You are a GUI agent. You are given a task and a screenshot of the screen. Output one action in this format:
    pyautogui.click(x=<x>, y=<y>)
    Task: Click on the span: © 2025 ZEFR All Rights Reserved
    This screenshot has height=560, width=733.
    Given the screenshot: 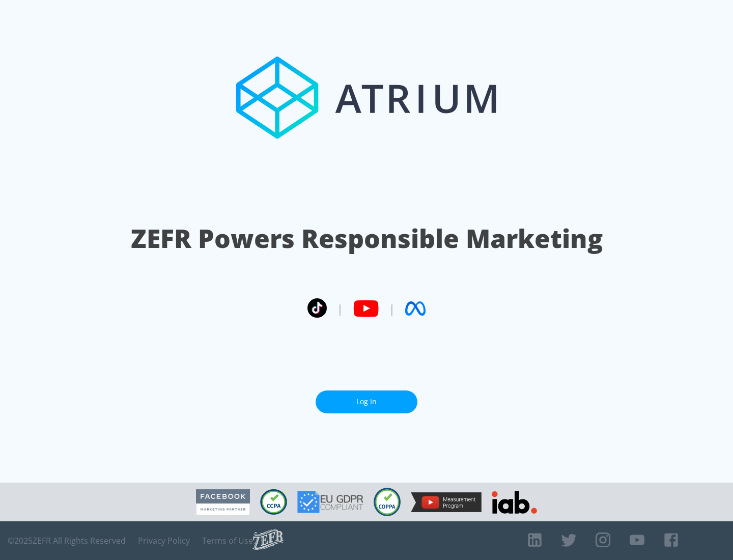 What is the action you would take?
    pyautogui.click(x=66, y=541)
    